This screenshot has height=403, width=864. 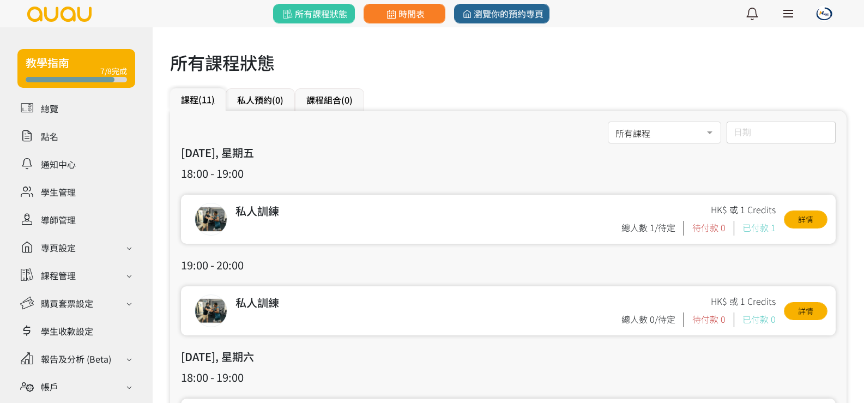 What do you see at coordinates (67, 303) in the screenshot?
I see `div: 購買套票設定` at bounding box center [67, 303].